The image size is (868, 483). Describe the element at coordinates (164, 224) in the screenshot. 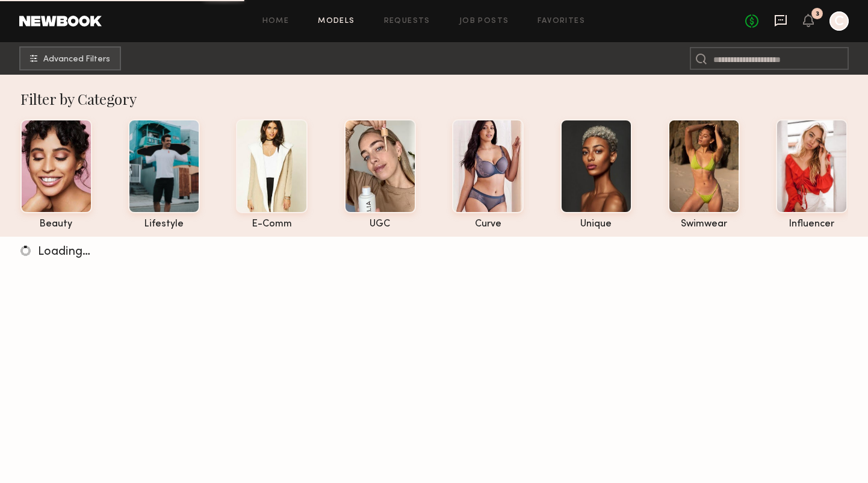

I see `div: lifestyle` at that location.